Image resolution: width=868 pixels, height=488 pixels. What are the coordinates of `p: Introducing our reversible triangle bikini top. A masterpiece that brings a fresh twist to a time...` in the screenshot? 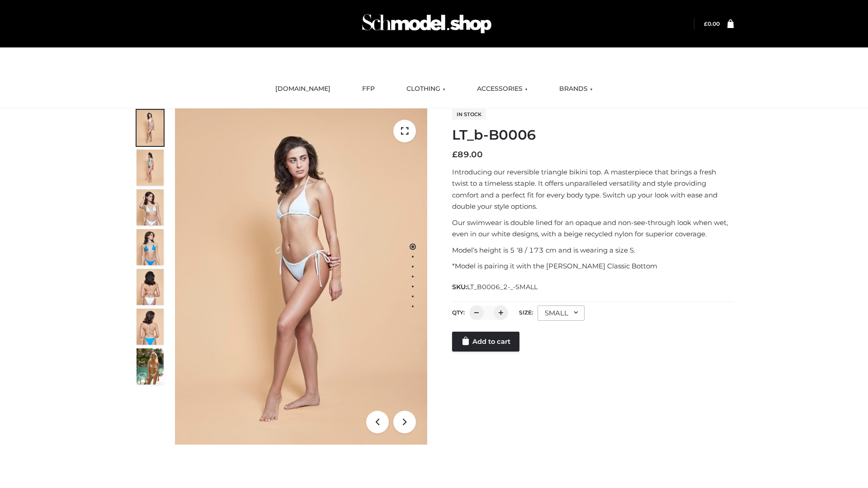 It's located at (593, 189).